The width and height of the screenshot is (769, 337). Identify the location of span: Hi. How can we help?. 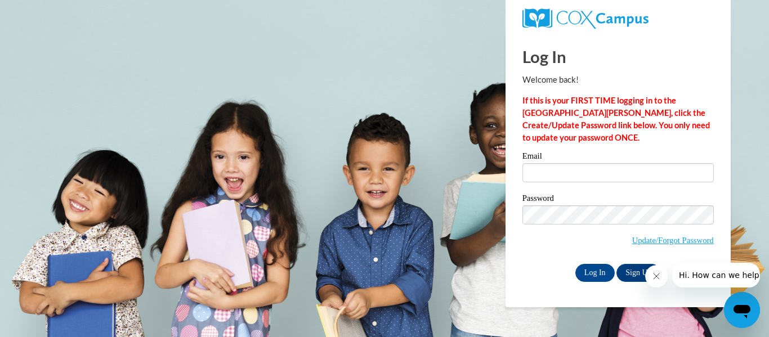
(49, 12).